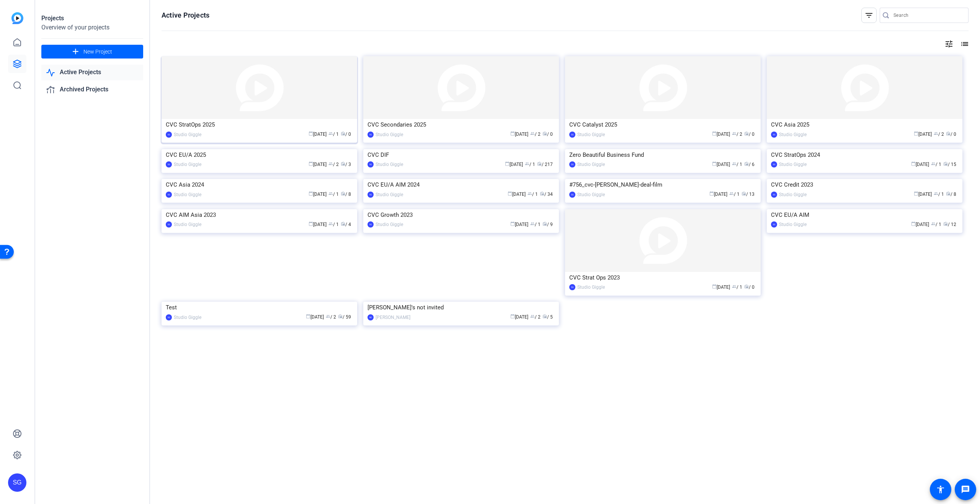  I want to click on div: CVC Secondaries 2025, so click(461, 125).